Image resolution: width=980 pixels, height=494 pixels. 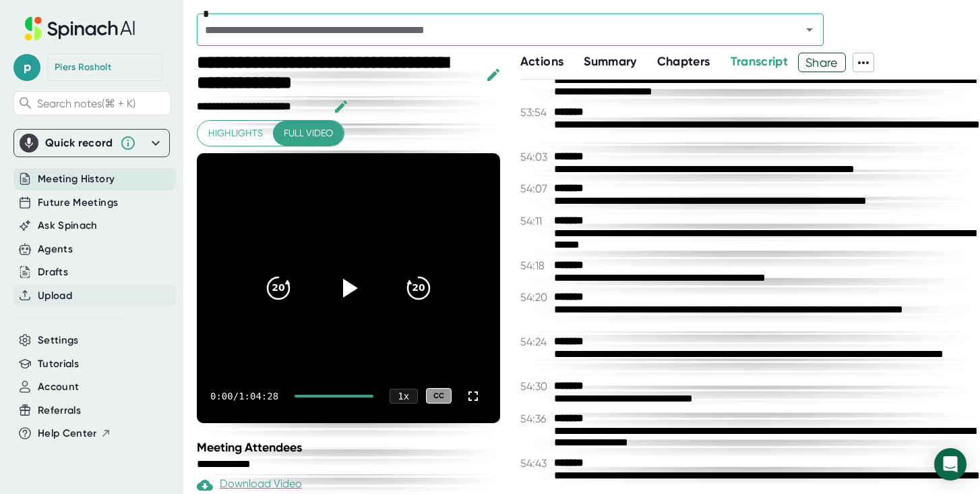 What do you see at coordinates (67, 433) in the screenshot?
I see `span: Help Center` at bounding box center [67, 433].